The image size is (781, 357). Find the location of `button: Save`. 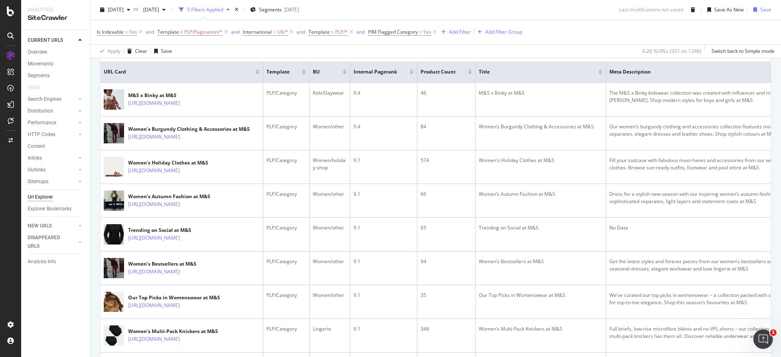

button: Save is located at coordinates (760, 10).